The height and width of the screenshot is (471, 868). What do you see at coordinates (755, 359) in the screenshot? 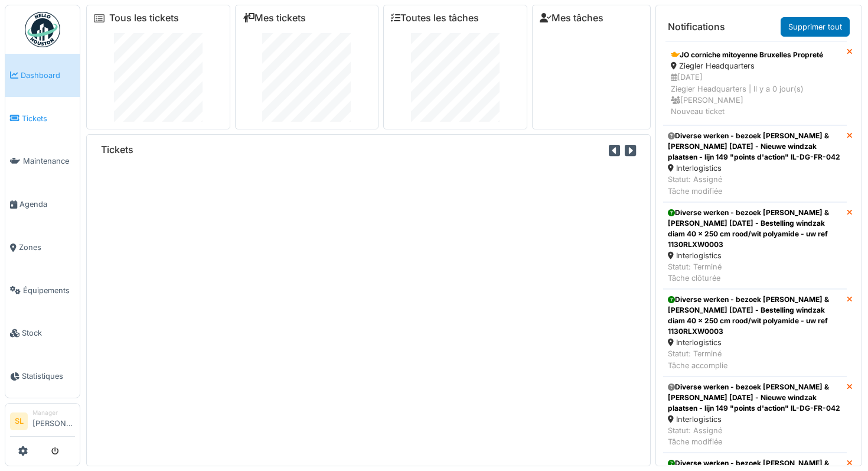
I see `div: Statut: Terminé Tâche accomplie` at bounding box center [755, 359].